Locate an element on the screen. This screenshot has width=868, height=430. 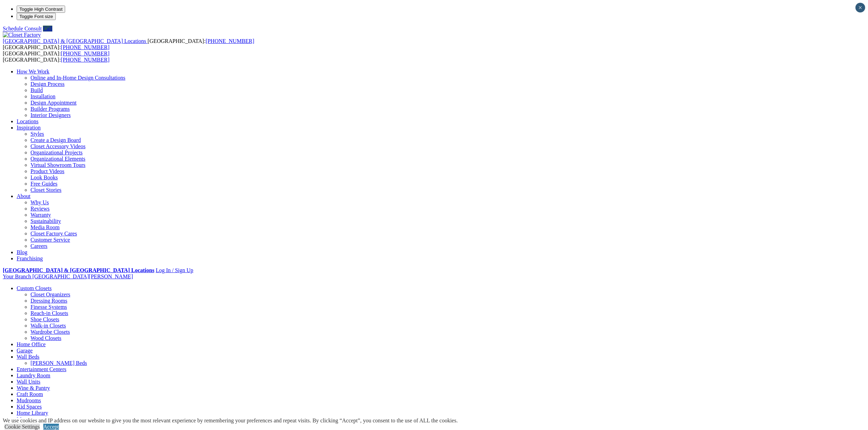
a: Careers is located at coordinates (39, 246).